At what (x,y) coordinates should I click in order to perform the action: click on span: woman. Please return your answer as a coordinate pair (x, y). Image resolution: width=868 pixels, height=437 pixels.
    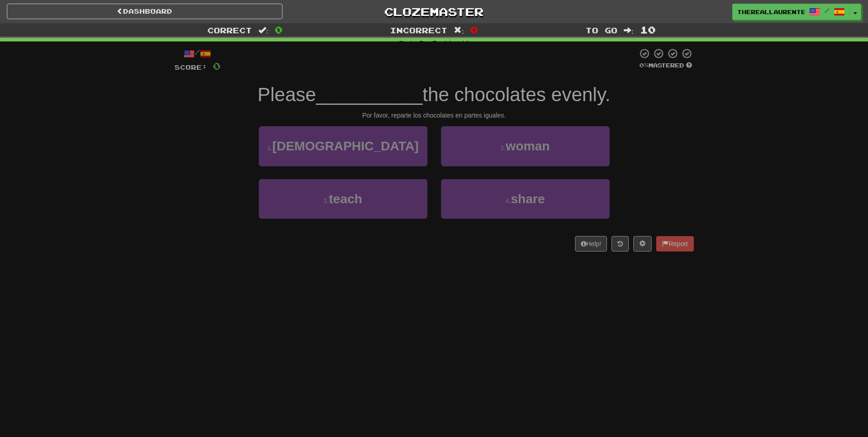
    Looking at the image, I should click on (527, 145).